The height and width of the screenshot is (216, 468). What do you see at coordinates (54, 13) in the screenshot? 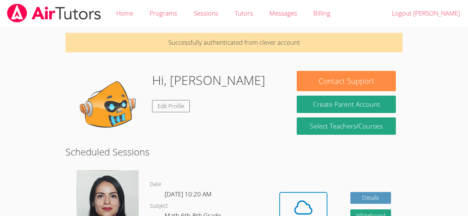
I see `img: airtutors_banner-c4298cdbf04f3fff15de1276eac7730deb9818008684d7c2e4769d2f7ddbe033.png` at bounding box center [54, 13].